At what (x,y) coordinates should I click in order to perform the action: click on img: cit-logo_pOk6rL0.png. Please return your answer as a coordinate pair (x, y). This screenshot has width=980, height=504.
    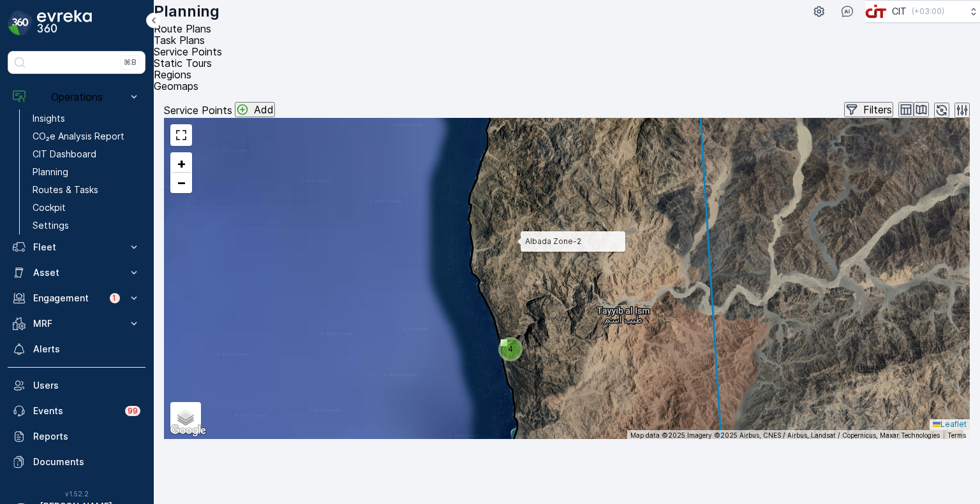
    Looking at the image, I should click on (876, 11).